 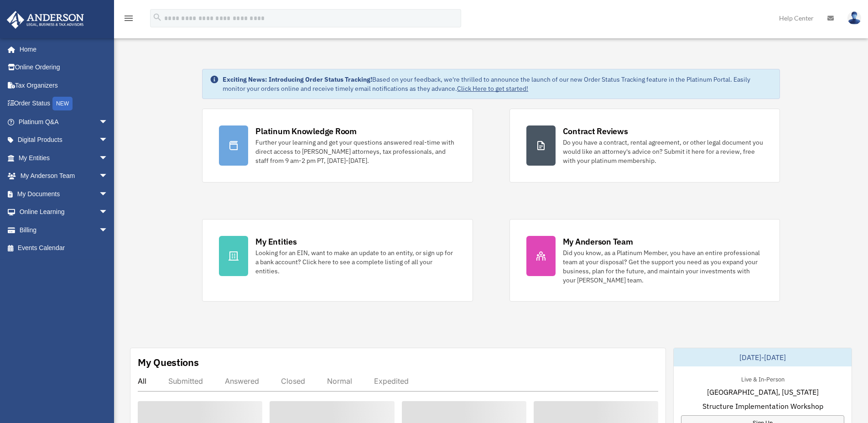 I want to click on div: All, so click(x=141, y=381).